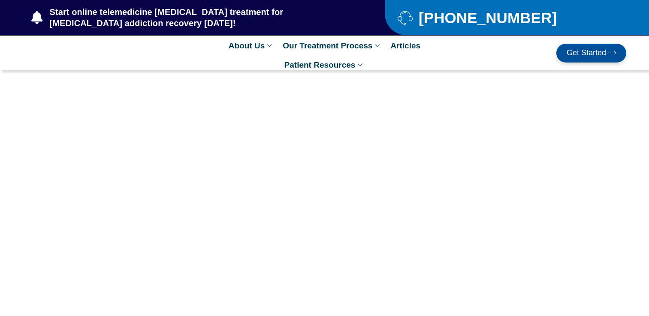 This screenshot has width=649, height=316. What do you see at coordinates (405, 45) in the screenshot?
I see `a: Articles` at bounding box center [405, 45].